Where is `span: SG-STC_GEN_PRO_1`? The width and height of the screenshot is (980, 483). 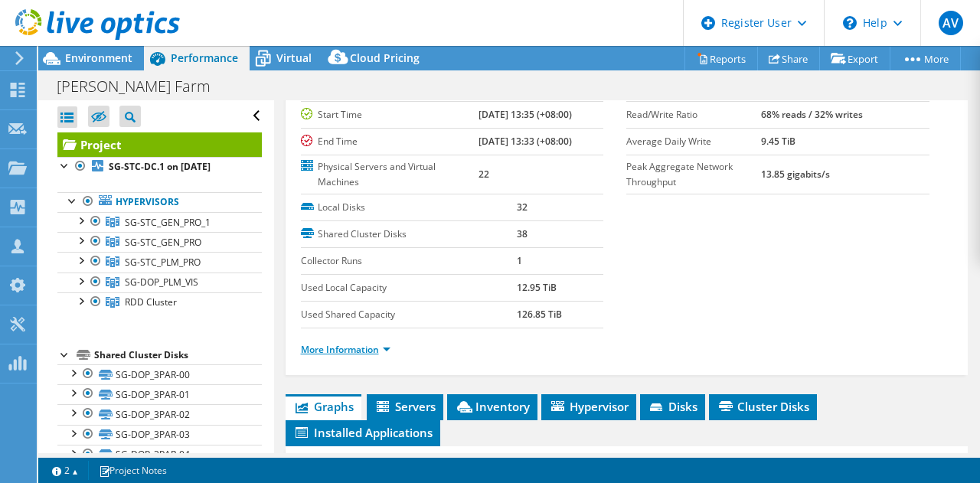 span: SG-STC_GEN_PRO_1 is located at coordinates (168, 222).